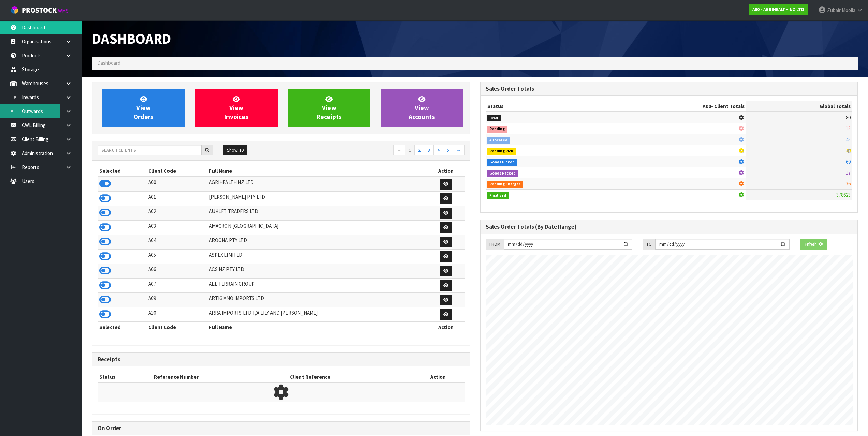 This screenshot has height=436, width=868. I want to click on button: Refresh, so click(813, 244).